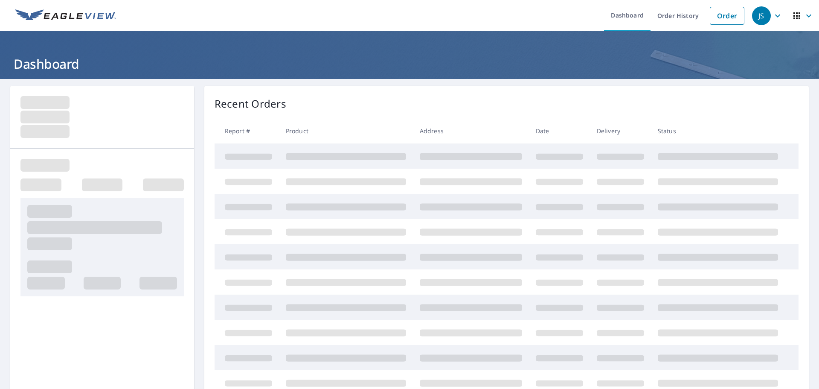  What do you see at coordinates (66, 16) in the screenshot?
I see `img: EV Logo` at bounding box center [66, 16].